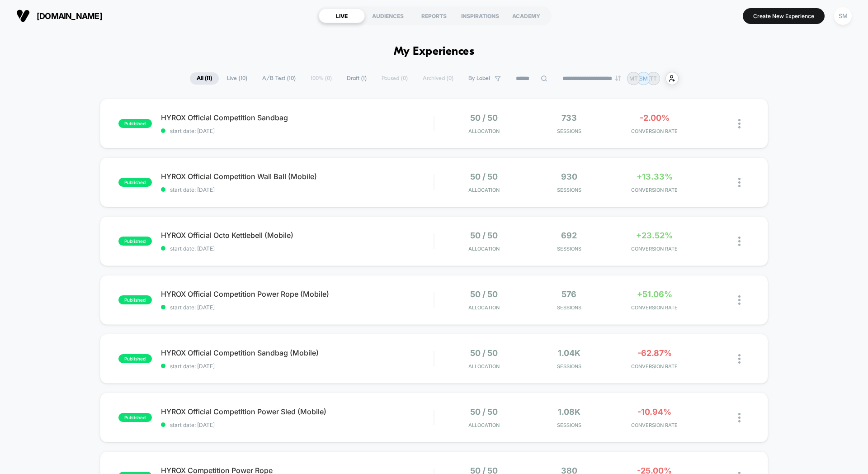  I want to click on span: HYROX Official Octo Kettlebell (Mobile), so click(297, 235).